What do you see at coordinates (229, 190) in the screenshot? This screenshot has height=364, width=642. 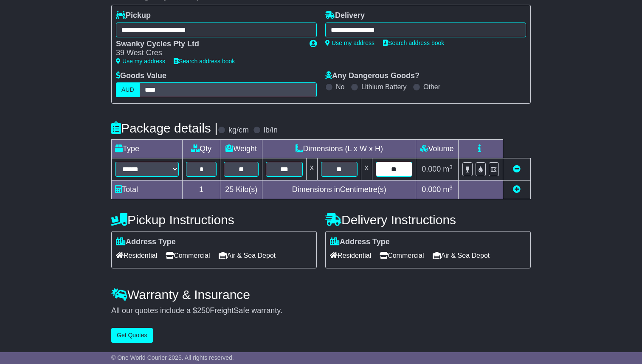 I see `span: 25` at bounding box center [229, 190].